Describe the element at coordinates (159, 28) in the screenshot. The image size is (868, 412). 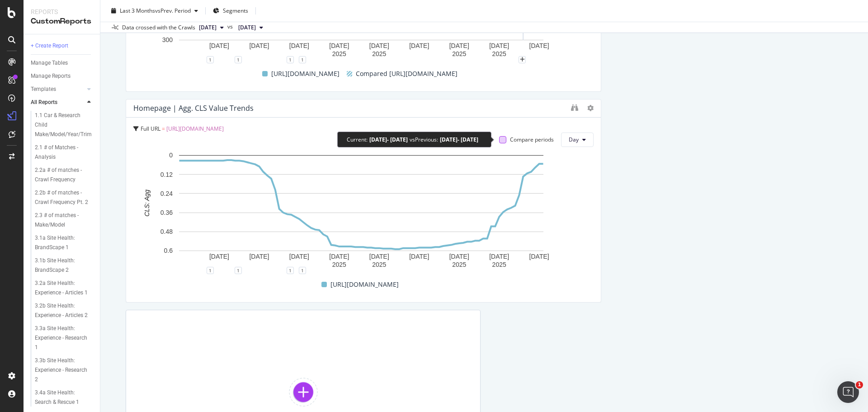
I see `div: Data crossed with the Crawls` at that location.